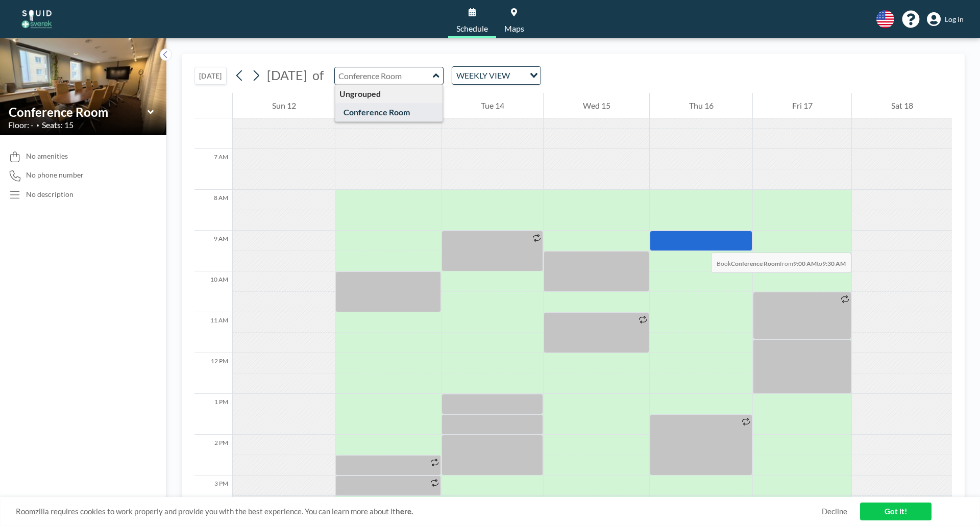 This screenshot has width=980, height=526. Describe the element at coordinates (945, 20) in the screenshot. I see `a: Log in` at that location.